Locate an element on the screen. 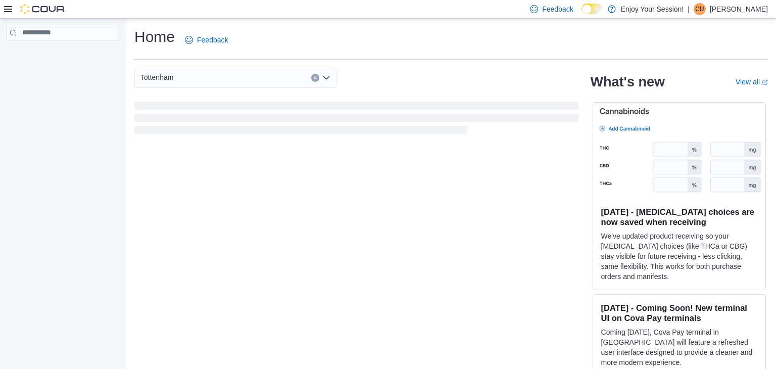  svg: External link is located at coordinates (765, 82).